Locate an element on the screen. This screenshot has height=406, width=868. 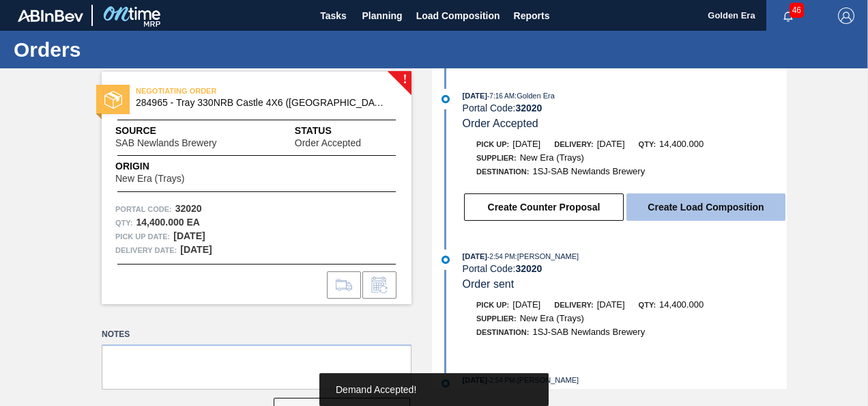
span: Status is located at coordinates (346, 130).